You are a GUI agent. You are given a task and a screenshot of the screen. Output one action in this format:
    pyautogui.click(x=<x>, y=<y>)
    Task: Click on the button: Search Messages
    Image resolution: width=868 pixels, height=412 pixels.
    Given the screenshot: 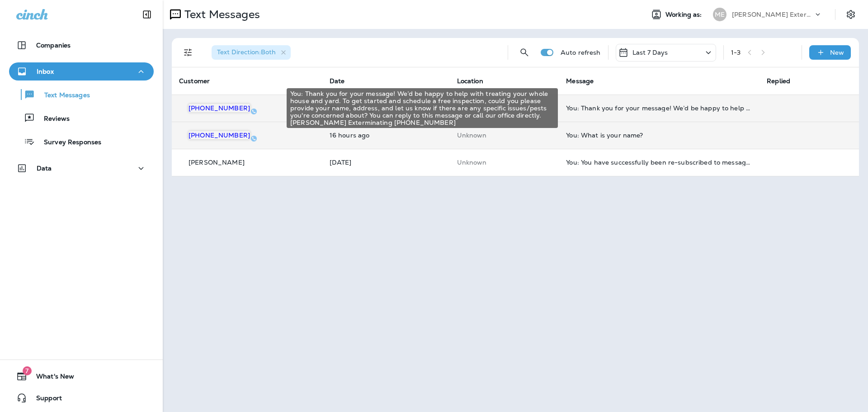 What is the action you would take?
    pyautogui.click(x=525, y=53)
    